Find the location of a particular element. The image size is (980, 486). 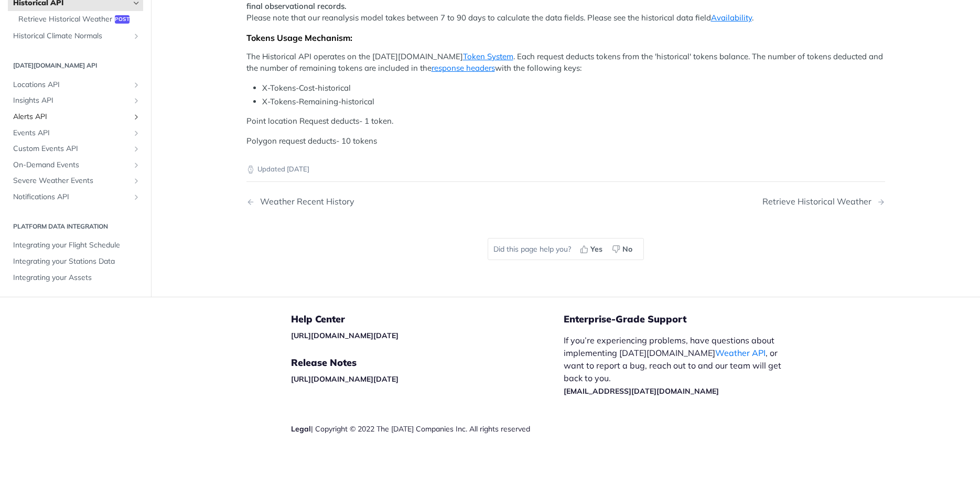

span: Integrating your Stations Data is located at coordinates (77, 261).